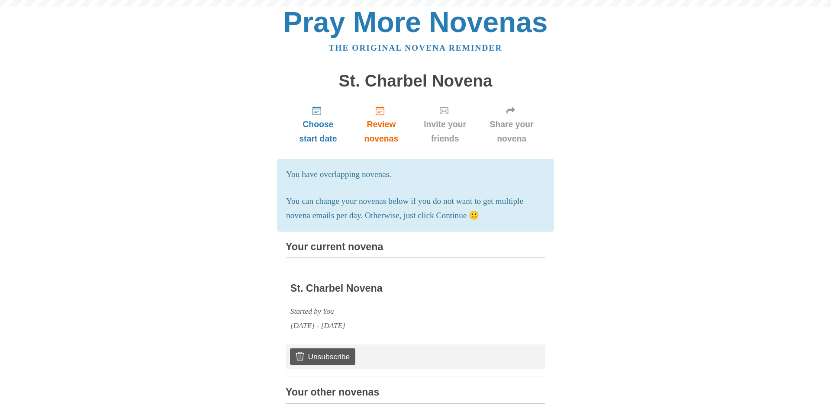  Describe the element at coordinates (416, 48) in the screenshot. I see `a: The original novena reminder` at that location.